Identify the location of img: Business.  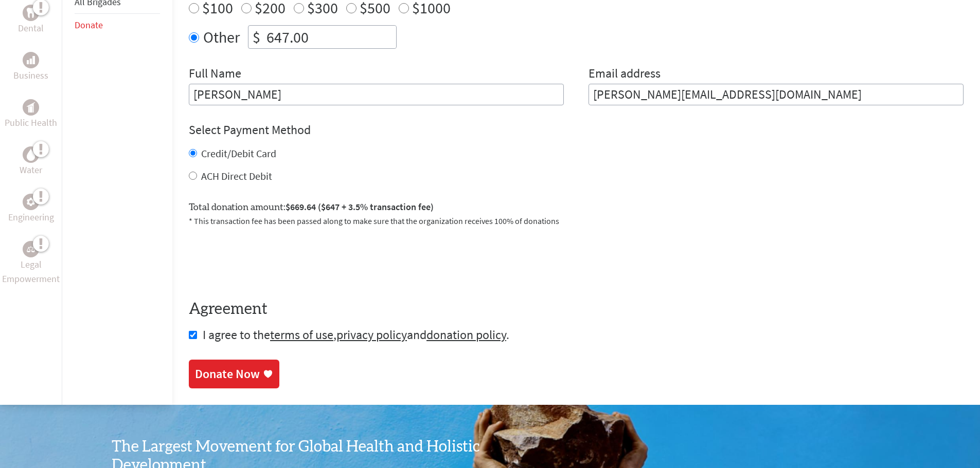
(31, 60).